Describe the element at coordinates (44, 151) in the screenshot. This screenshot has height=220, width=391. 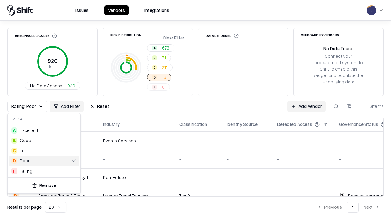
I see `div: Suggestions` at that location.